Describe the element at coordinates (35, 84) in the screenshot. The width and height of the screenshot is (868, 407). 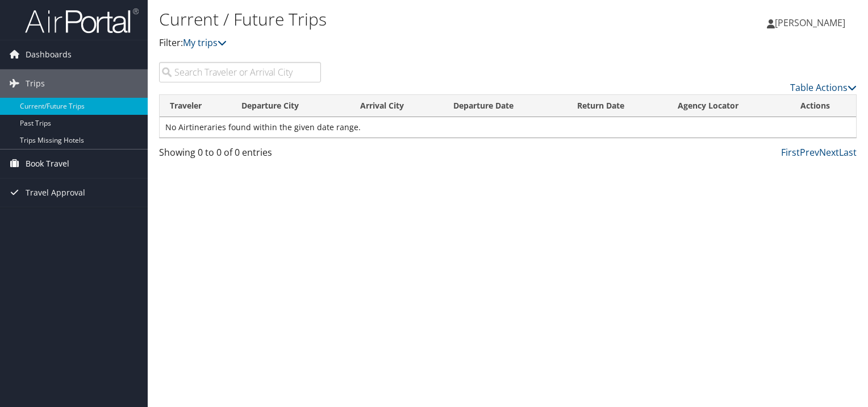
I see `span: Trips` at that location.